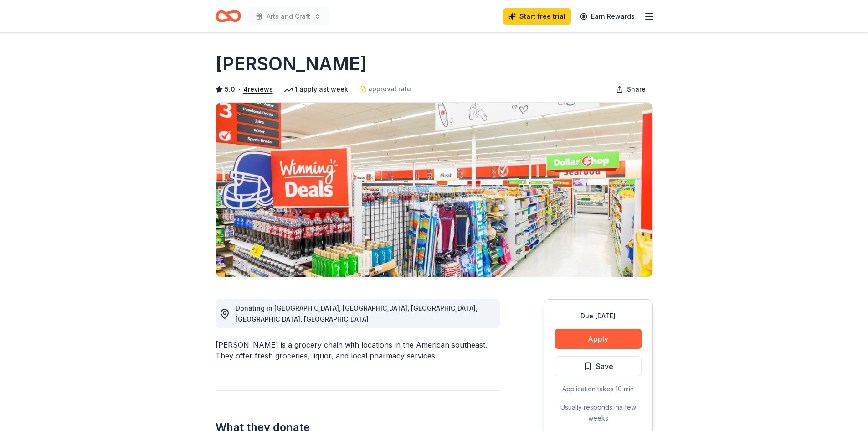 The height and width of the screenshot is (431, 868). Describe the element at coordinates (598, 389) in the screenshot. I see `div: Application takes 10 min` at that location.